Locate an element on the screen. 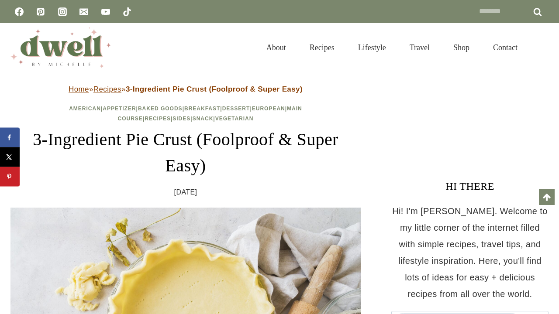 The image size is (559, 314). a: Lifestyle is located at coordinates (372, 48).